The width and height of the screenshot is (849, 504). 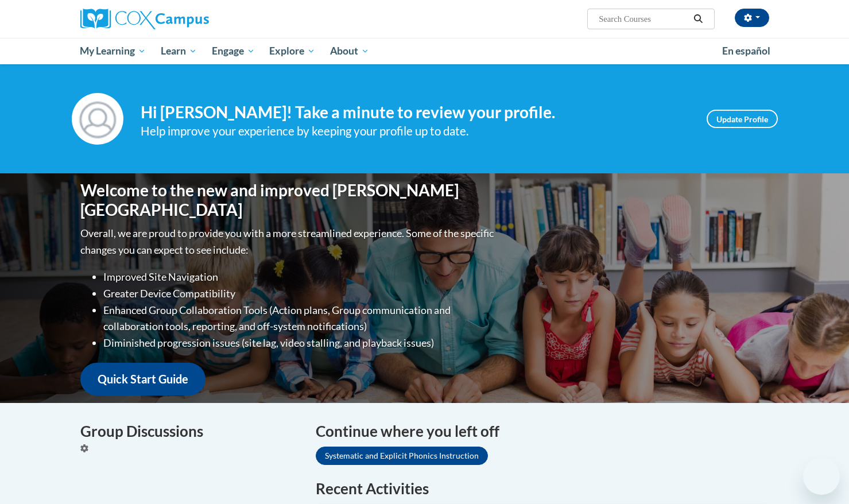 What do you see at coordinates (542, 431) in the screenshot?
I see `h4: Continue where you left off` at bounding box center [542, 431].